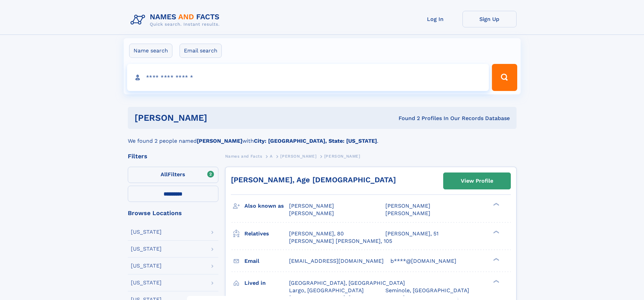  I want to click on h3: Email, so click(267, 261).